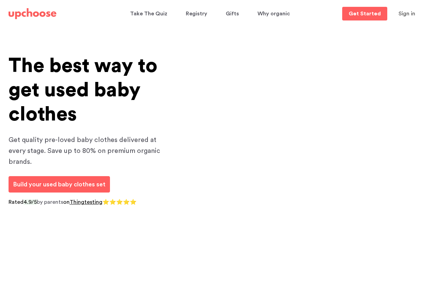 Image resolution: width=432 pixels, height=298 pixels. Describe the element at coordinates (83, 90) in the screenshot. I see `span: The best way to get used baby clothes` at that location.